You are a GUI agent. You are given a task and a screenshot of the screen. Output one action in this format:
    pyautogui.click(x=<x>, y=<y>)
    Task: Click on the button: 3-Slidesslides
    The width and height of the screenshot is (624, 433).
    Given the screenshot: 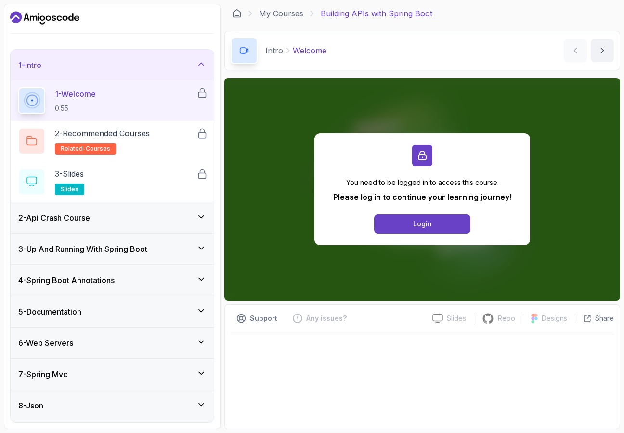 What is the action you would take?
    pyautogui.click(x=112, y=182)
    